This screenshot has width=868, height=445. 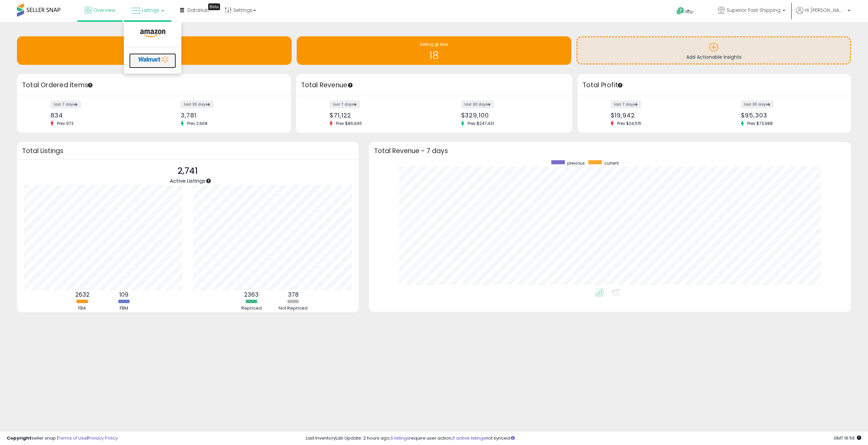 I want to click on h1: 18, so click(x=434, y=56).